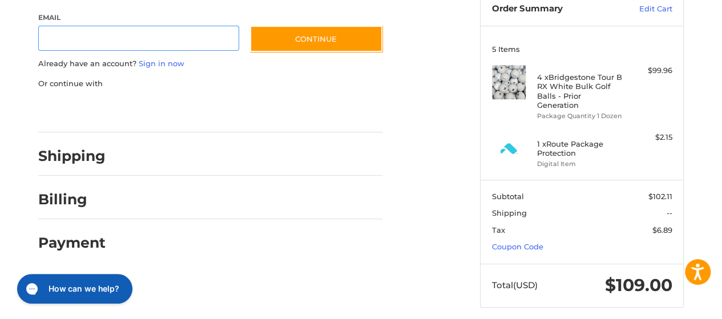 Image resolution: width=722 pixels, height=319 pixels. What do you see at coordinates (162, 63) in the screenshot?
I see `a: Sign in now` at bounding box center [162, 63].